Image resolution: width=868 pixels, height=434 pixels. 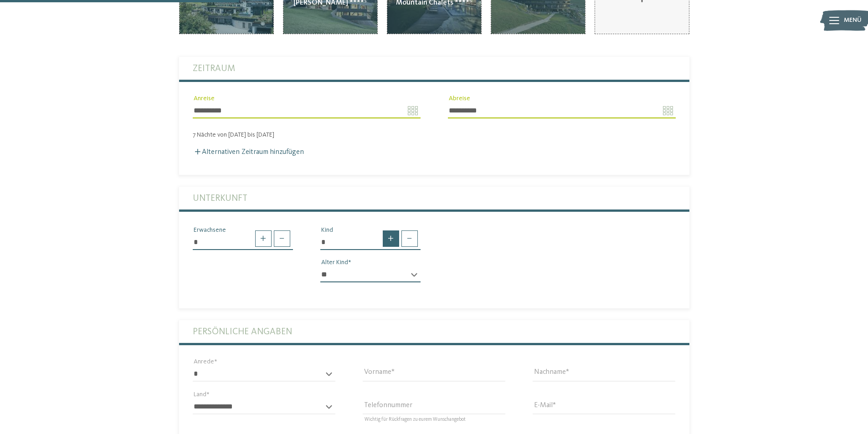 What do you see at coordinates (434, 68) in the screenshot?
I see `label: Zeitraum` at bounding box center [434, 68].